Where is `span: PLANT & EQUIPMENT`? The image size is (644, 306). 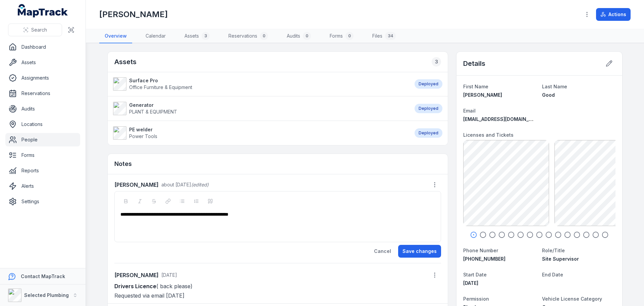 span: PLANT & EQUIPMENT is located at coordinates (153, 111).